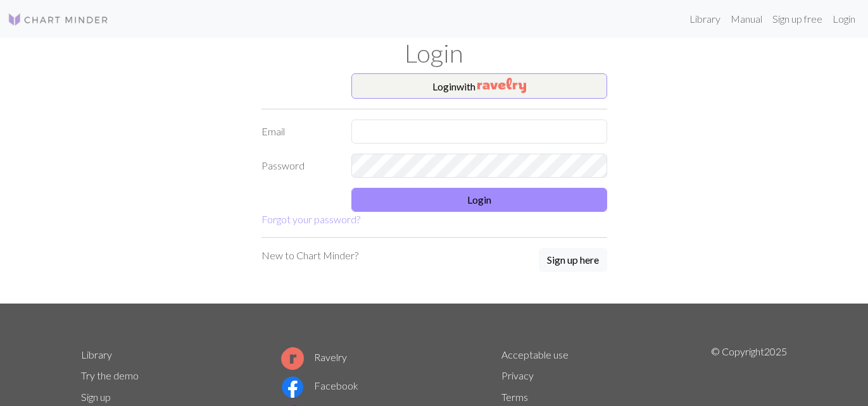 The width and height of the screenshot is (868, 406). I want to click on a: Forgot your password?, so click(311, 219).